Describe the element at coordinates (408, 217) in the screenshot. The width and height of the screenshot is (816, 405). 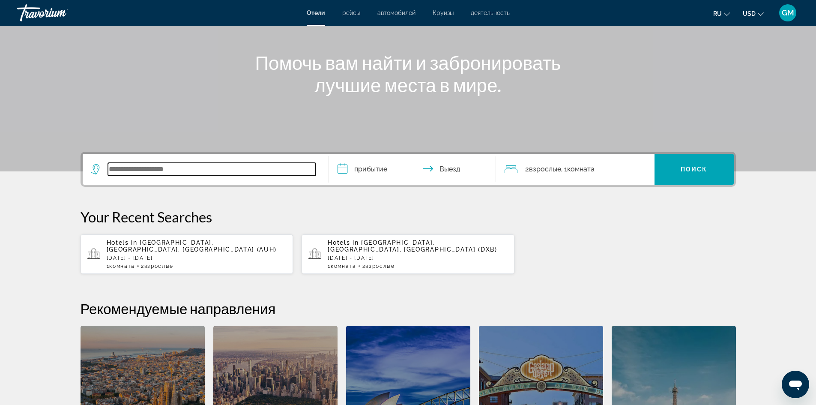
I see `p: Your Recent Searches` at that location.